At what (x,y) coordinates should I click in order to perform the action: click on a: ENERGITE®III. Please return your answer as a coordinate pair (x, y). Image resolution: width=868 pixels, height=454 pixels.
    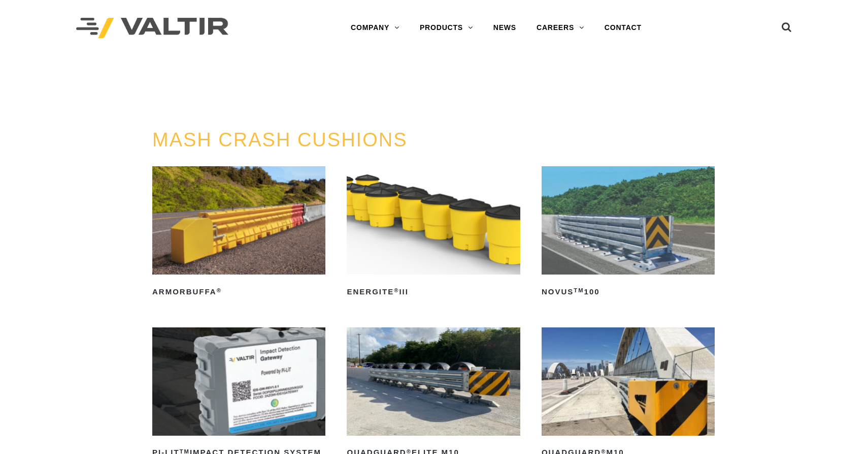
    Looking at the image, I should click on (433, 233).